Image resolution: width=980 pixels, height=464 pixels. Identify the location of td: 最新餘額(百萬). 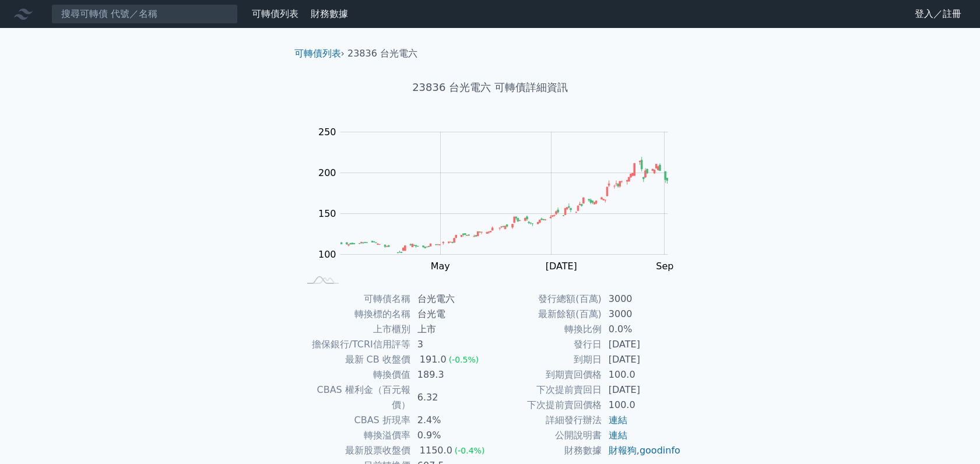
(546, 315).